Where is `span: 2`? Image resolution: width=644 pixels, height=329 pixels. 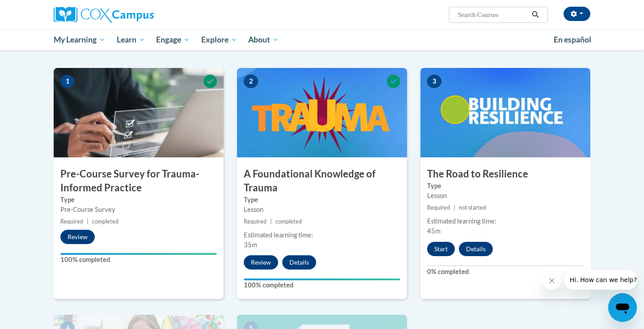 span: 2 is located at coordinates (251, 81).